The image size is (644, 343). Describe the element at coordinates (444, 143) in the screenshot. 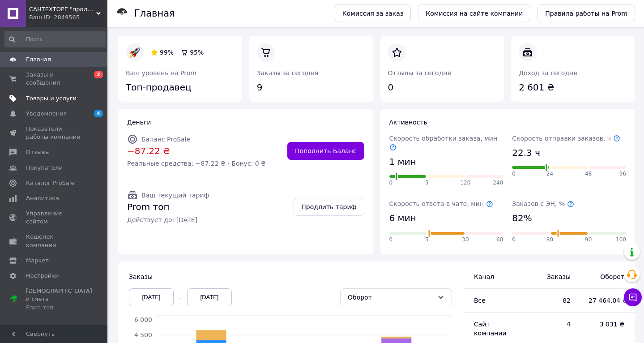

I see `span: Скорость обработки заказа, мин` at that location.